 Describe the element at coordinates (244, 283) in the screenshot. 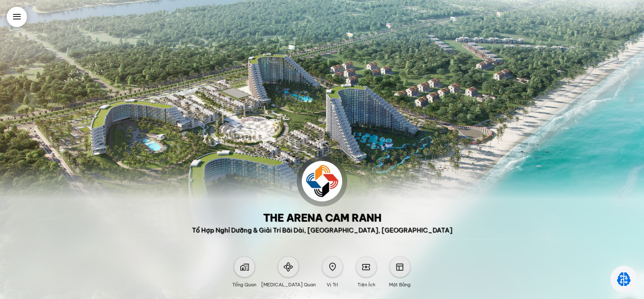

I see `div: Tổng quan` at that location.